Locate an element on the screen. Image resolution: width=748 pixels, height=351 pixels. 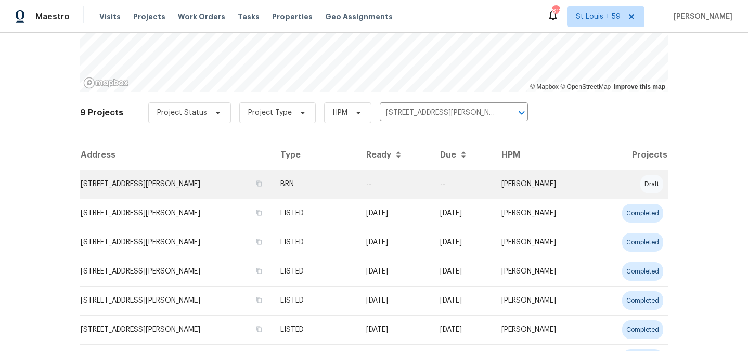
input: Search projects is located at coordinates (439, 113).